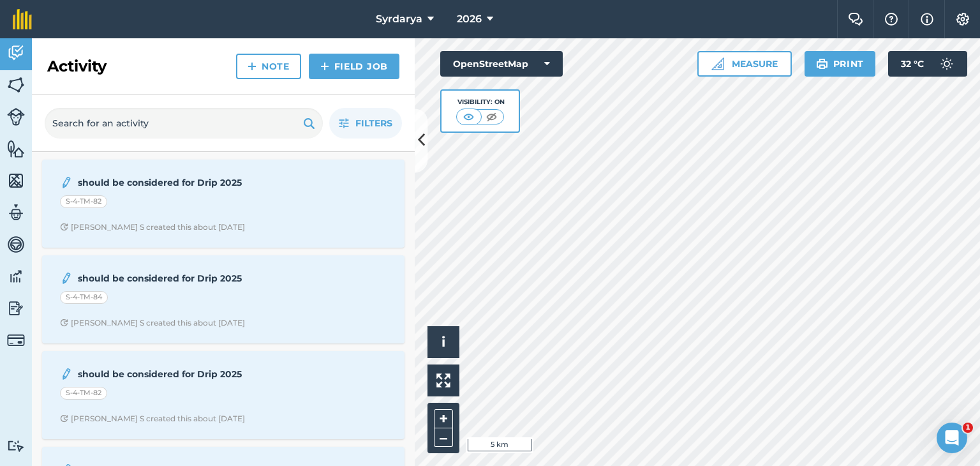  I want to click on input: Search for an activity, so click(184, 123).